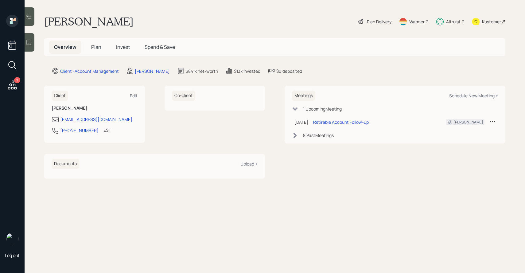  Describe the element at coordinates (318, 135) in the screenshot. I see `div: 8 Past Meeting s` at that location.